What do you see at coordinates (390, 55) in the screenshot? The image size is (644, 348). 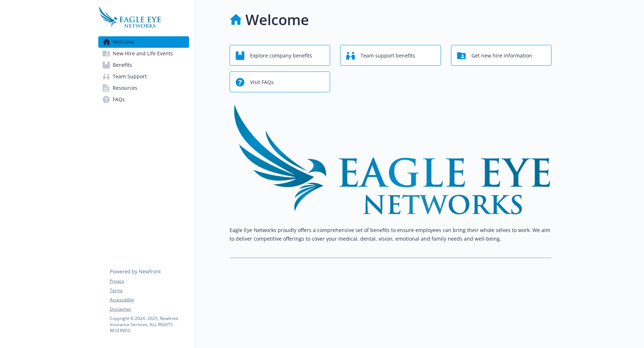 I see `button: Team support benefits` at bounding box center [390, 55].